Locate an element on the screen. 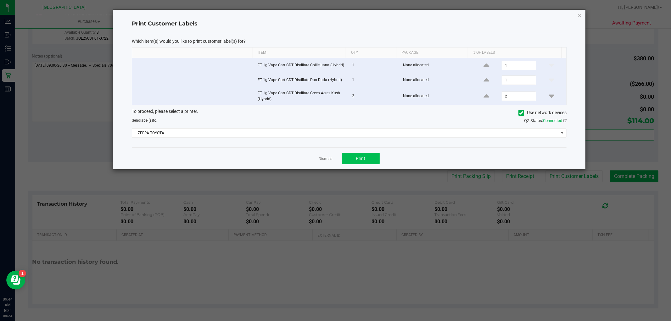 The height and width of the screenshot is (321, 671). p: Which item(s) would you like to print customer label(s) for? is located at coordinates (349, 41).